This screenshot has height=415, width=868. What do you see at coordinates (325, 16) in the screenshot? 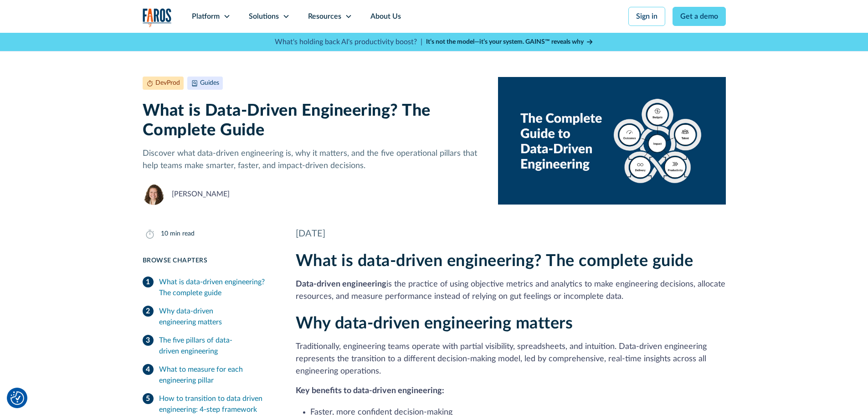
I see `div: Resources` at bounding box center [325, 16].